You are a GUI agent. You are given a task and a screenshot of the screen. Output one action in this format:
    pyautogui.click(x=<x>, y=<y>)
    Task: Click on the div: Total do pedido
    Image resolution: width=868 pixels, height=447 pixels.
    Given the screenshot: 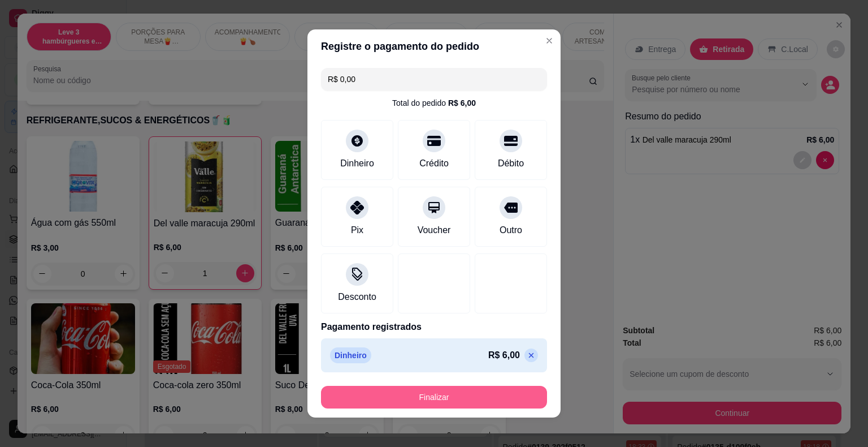 What is the action you would take?
    pyautogui.click(x=434, y=103)
    